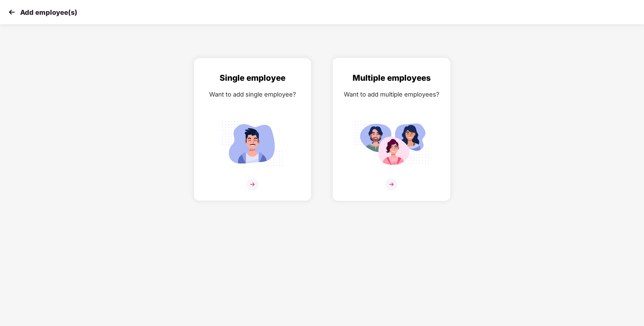 This screenshot has height=326, width=644. Describe the element at coordinates (11, 12) in the screenshot. I see `img: svg+xml;base64,PHN2ZyB4bWxucz0iaHR0cDovL3d3dy53My5vcmcvMjAwMC9zdmciIHdpZHRoPSIzMCIgaGVpZ2h0PSIzMC...` at that location.